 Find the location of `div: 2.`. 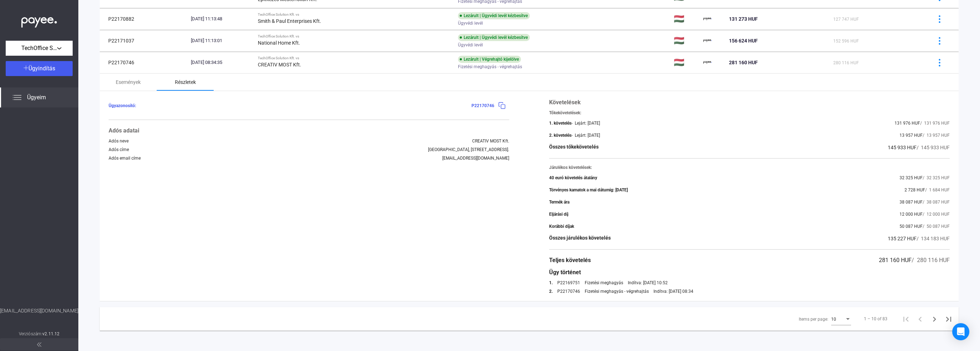

div: 2. is located at coordinates (551, 291).